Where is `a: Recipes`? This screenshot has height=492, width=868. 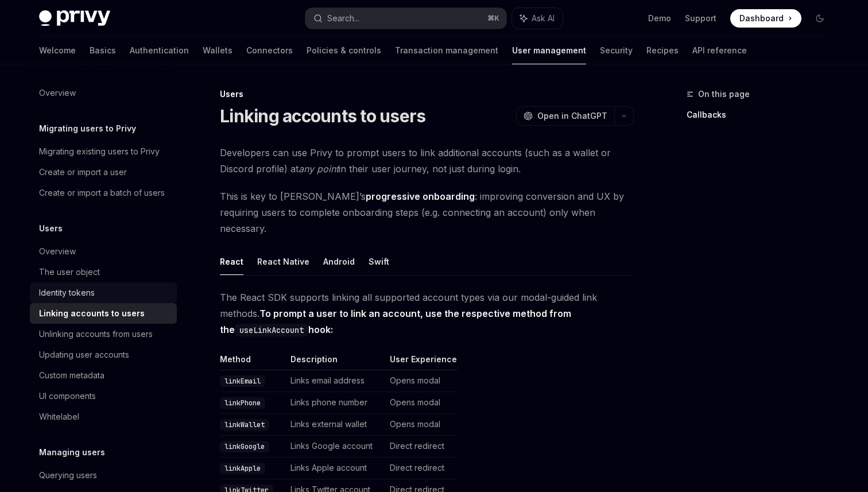 a: Recipes is located at coordinates (663, 51).